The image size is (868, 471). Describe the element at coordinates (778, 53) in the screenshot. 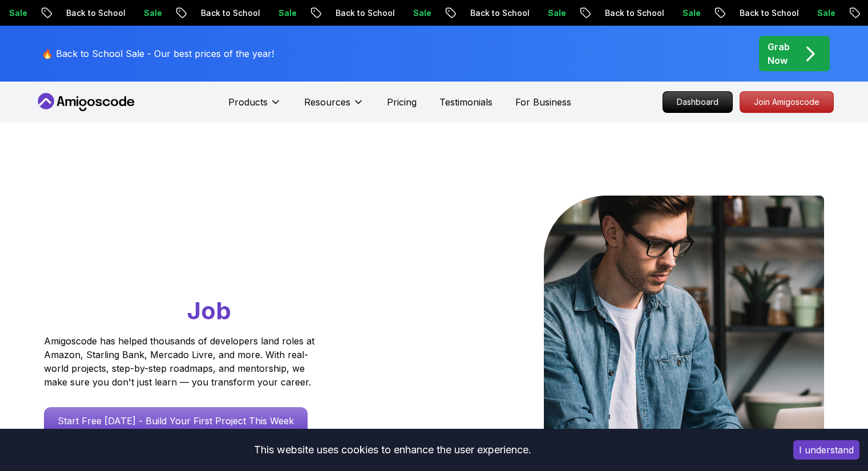

I see `p: Grab Now` at that location.